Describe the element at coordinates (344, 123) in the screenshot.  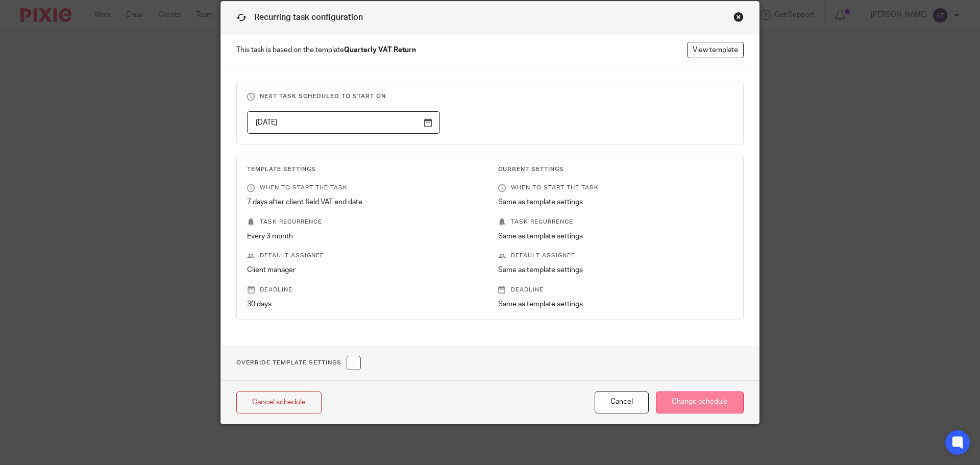
I see `input: Use the arrow keys to pick a date` at that location.